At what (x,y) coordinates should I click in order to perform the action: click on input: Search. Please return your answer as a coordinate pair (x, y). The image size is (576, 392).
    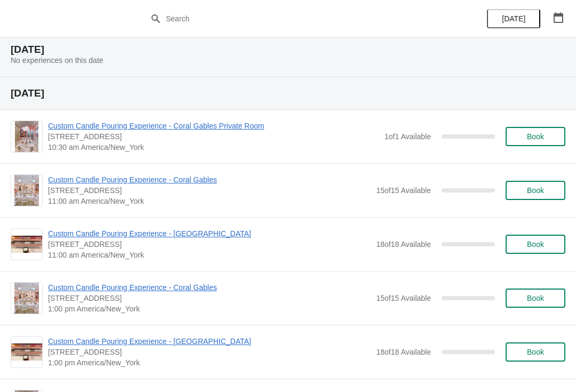
    Looking at the image, I should click on (298, 18).